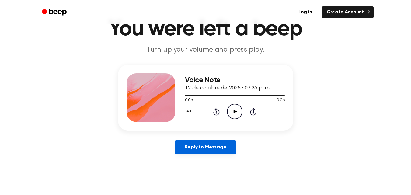  I want to click on span: 12 de octubre de 2025 · 07:26 p. m., so click(227, 88).